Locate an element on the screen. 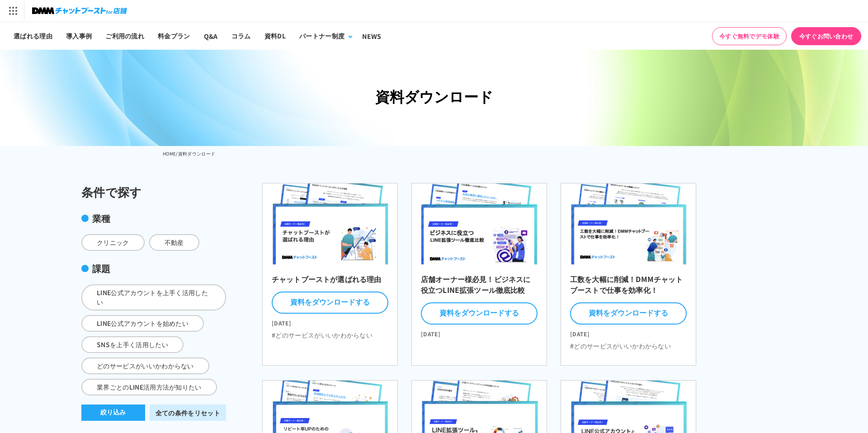 Image resolution: width=868 pixels, height=433 pixels. a: 選ばれる理由 is located at coordinates (33, 36).